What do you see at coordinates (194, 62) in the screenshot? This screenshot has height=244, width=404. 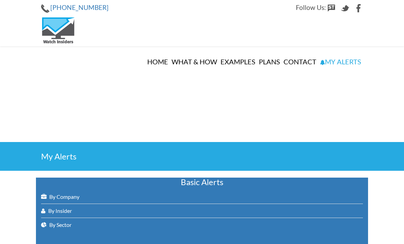 I see `a: What & How` at bounding box center [194, 62].